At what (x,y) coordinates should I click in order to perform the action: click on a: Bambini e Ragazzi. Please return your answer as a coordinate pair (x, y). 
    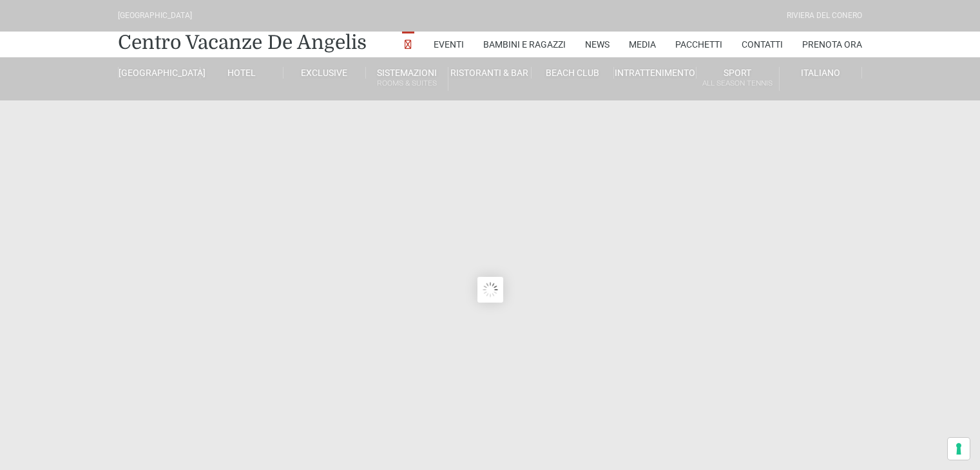
    Looking at the image, I should click on (525, 44).